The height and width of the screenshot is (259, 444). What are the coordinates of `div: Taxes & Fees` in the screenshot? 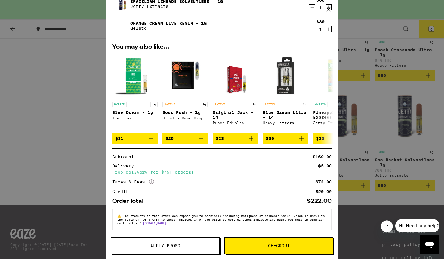 It's located at (133, 182).